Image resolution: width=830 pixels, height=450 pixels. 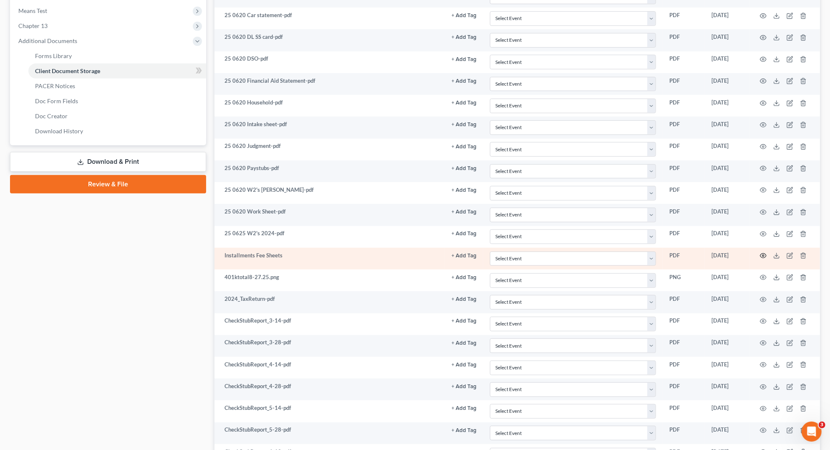 What do you see at coordinates (330, 433) in the screenshot?
I see `td: CheckStubReport_5-28-pdf` at bounding box center [330, 433].